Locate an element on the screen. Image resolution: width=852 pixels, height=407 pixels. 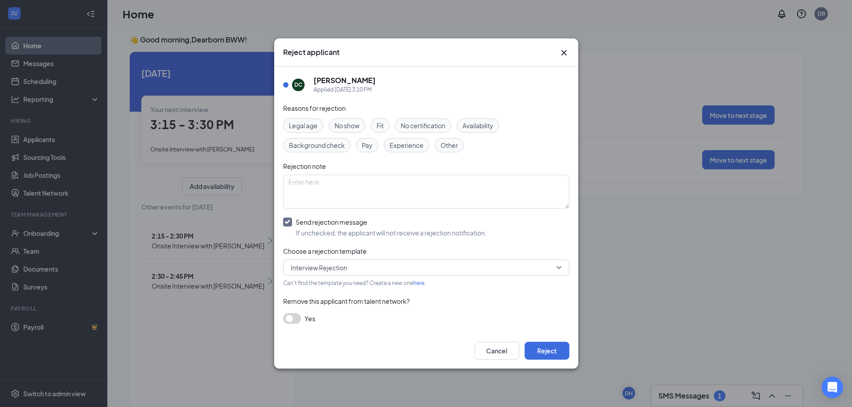
span: Legal age is located at coordinates (303, 126).